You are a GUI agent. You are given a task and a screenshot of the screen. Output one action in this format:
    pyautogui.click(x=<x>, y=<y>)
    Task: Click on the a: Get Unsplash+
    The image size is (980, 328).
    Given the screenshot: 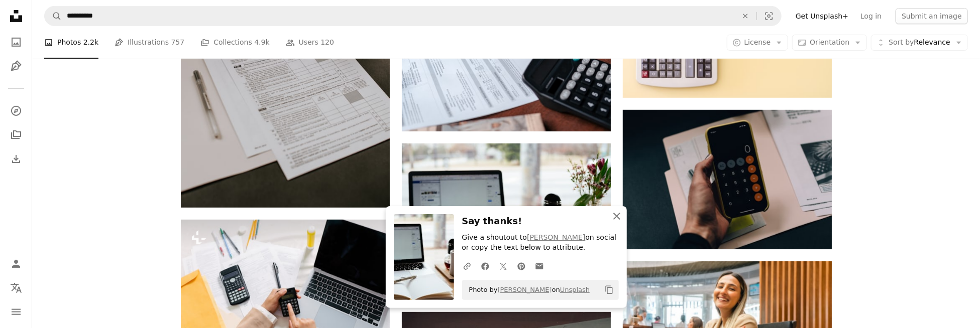 What is the action you would take?
    pyautogui.click(x=822, y=16)
    